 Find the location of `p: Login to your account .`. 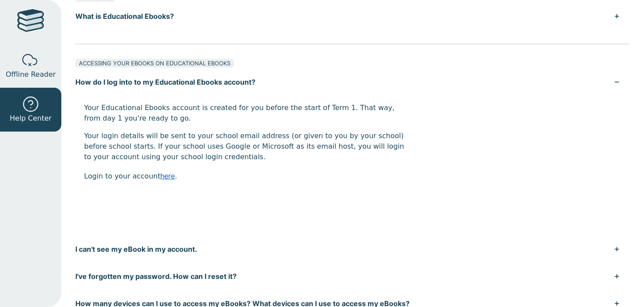

p: Login to your account . is located at coordinates (246, 175).